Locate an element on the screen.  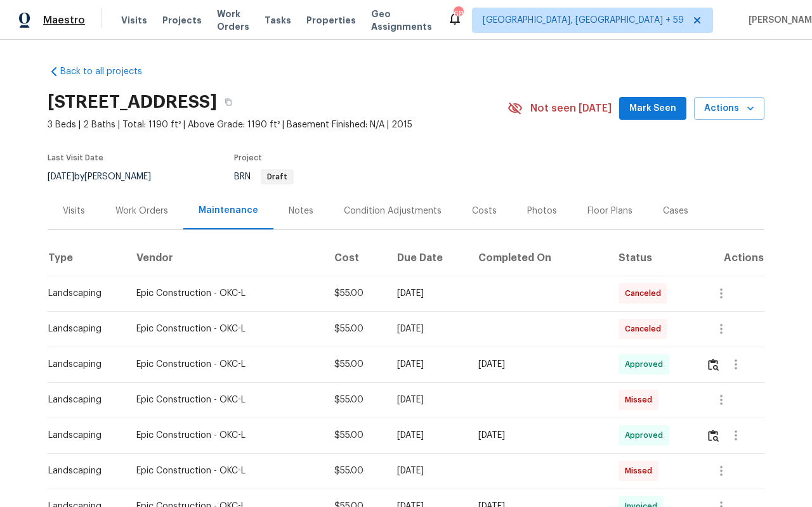
th: Status is located at coordinates (652, 258).